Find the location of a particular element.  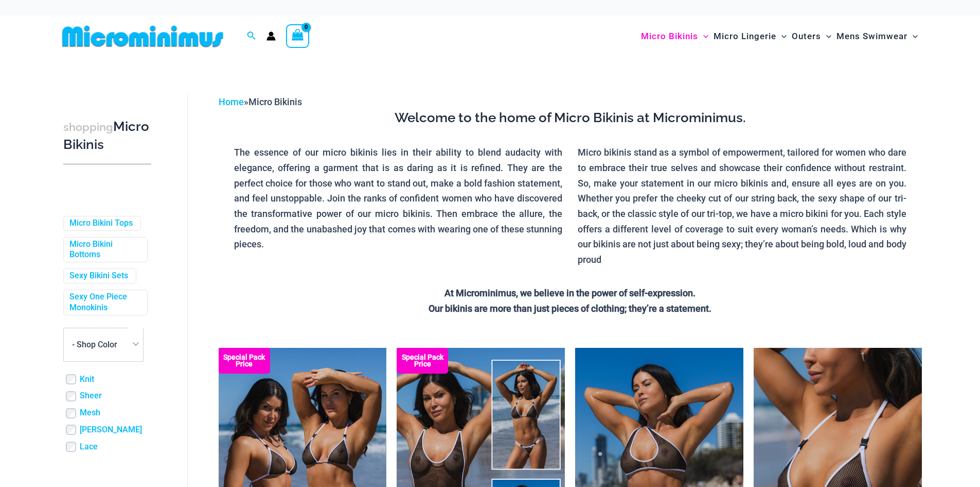

a: Sexy One Piece Monokinis is located at coordinates (105, 302).